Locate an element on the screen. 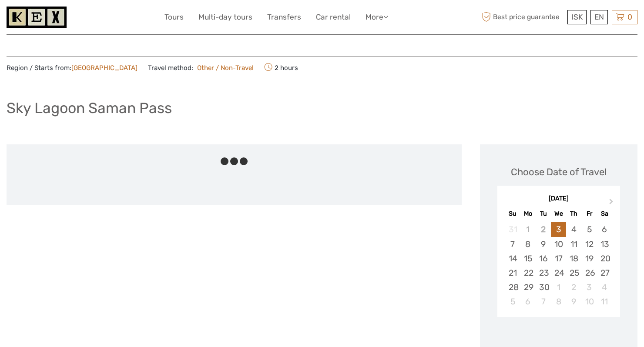  div: Choose Tuesday, September 16th, 2025 is located at coordinates (543, 258).